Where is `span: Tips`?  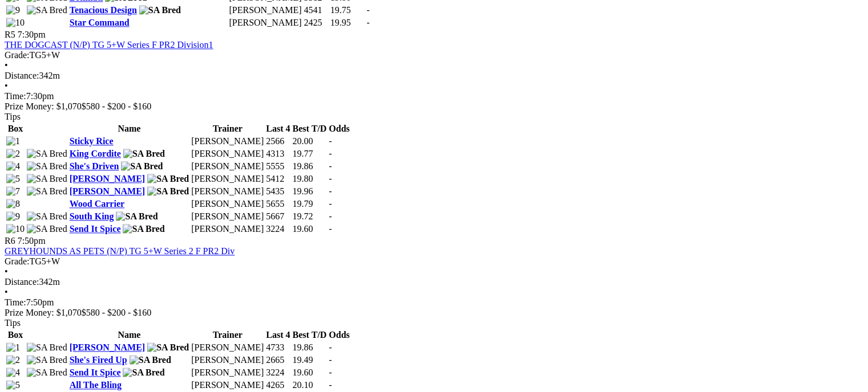 span: Tips is located at coordinates (13, 116).